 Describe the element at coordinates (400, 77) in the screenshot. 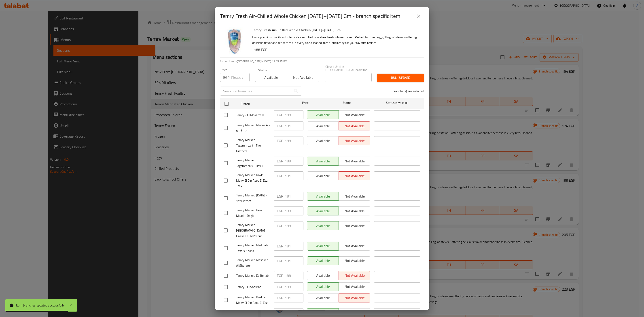

I see `button: Bulk update` at that location.